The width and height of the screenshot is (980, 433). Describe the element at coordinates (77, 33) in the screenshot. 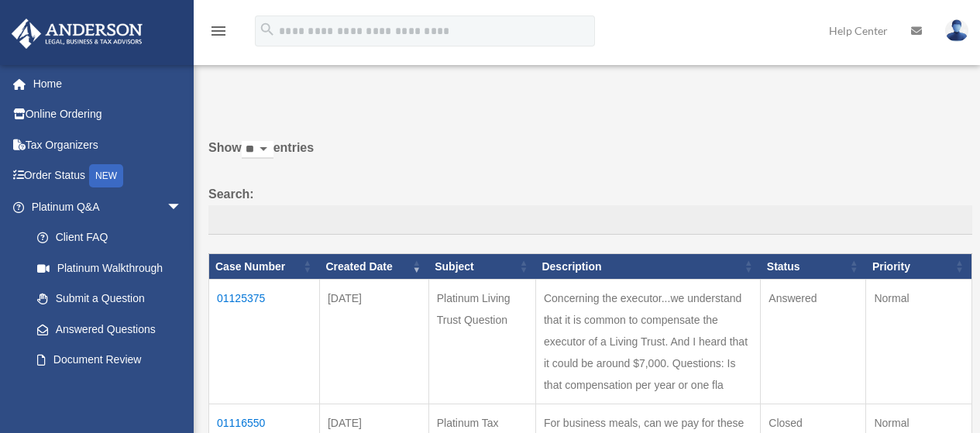

I see `img: Anderson Advisors Platinum Portal` at that location.